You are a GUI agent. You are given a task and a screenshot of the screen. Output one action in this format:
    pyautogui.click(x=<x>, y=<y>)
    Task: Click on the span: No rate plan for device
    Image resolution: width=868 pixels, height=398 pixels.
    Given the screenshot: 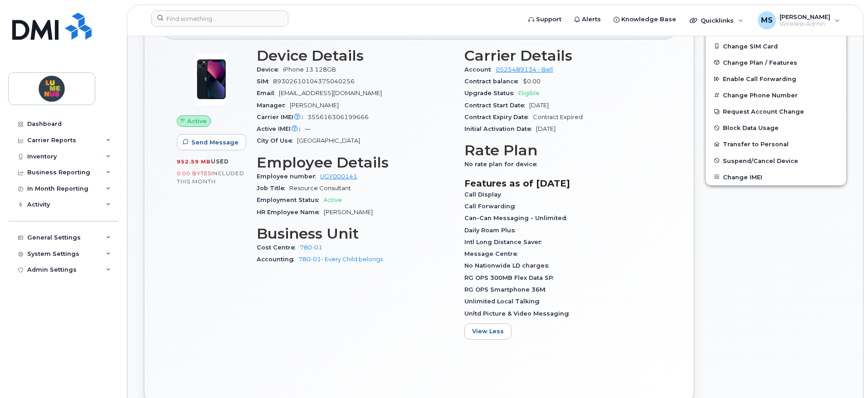 What is the action you would take?
    pyautogui.click(x=503, y=164)
    